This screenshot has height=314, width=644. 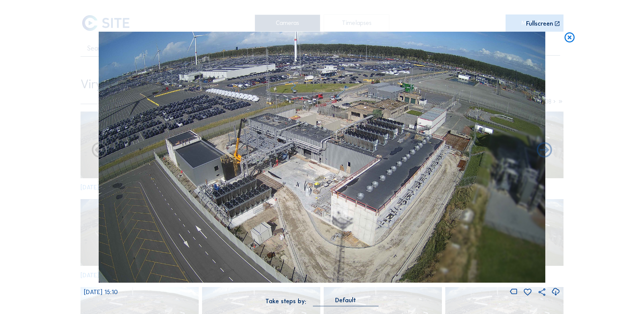 I want to click on div: Fullscreen, so click(x=539, y=24).